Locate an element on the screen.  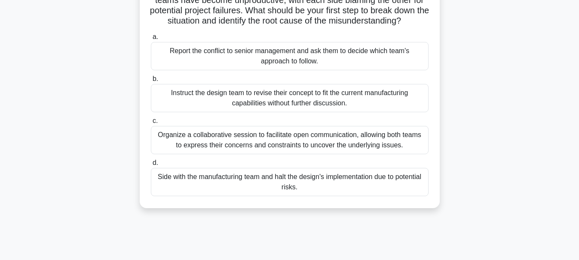
span: a. is located at coordinates (155, 36).